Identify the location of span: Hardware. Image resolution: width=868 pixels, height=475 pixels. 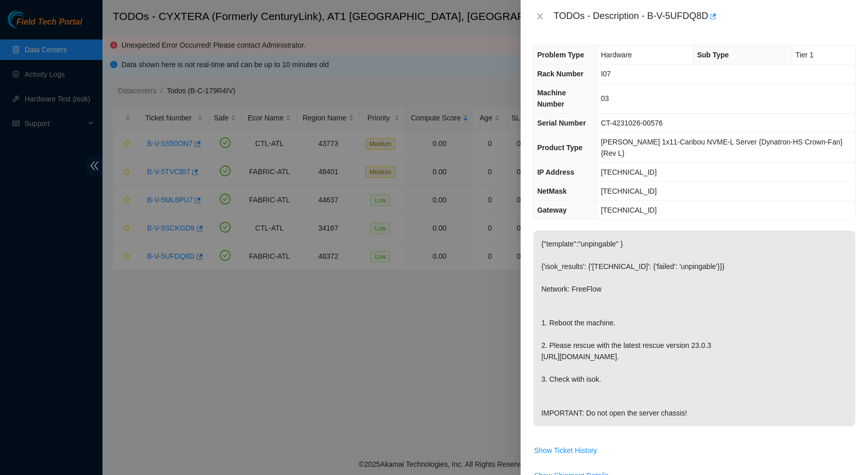
(616, 55).